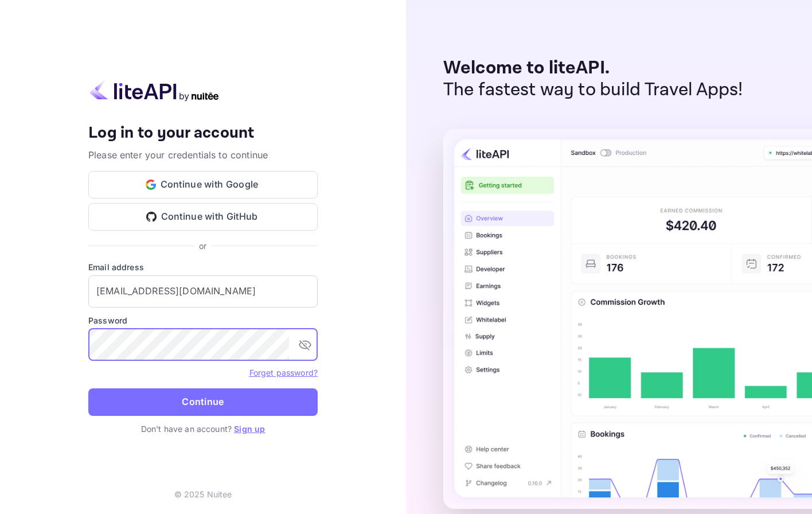 The height and width of the screenshot is (514, 812). Describe the element at coordinates (202, 245) in the screenshot. I see `p: or` at that location.